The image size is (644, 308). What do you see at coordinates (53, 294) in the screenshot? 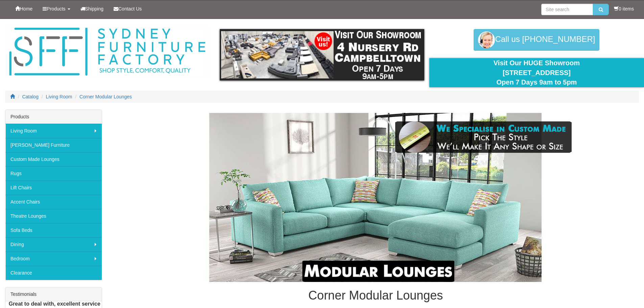
I see `div: Testimonials` at bounding box center [53, 294].